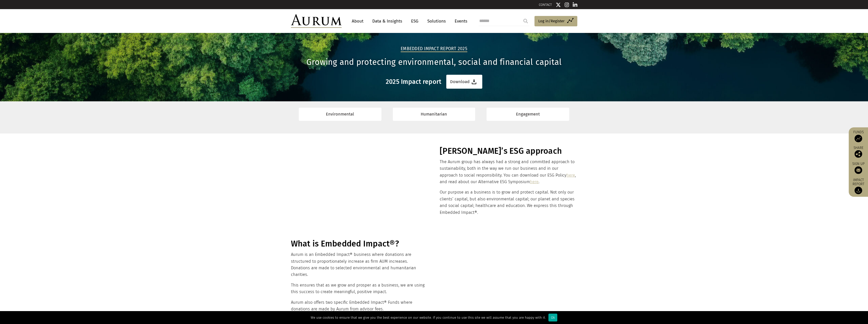  Describe the element at coordinates (558, 5) in the screenshot. I see `img: Twitter icon` at that location.